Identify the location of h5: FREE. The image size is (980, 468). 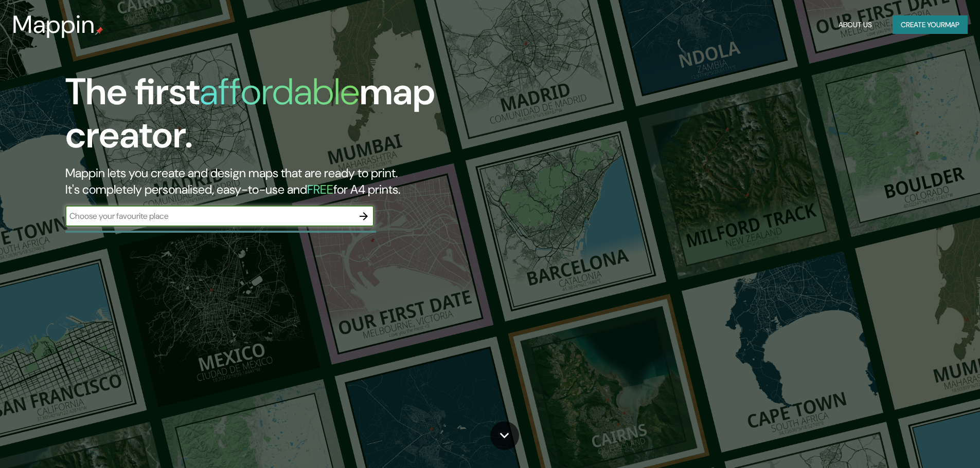
(320, 189).